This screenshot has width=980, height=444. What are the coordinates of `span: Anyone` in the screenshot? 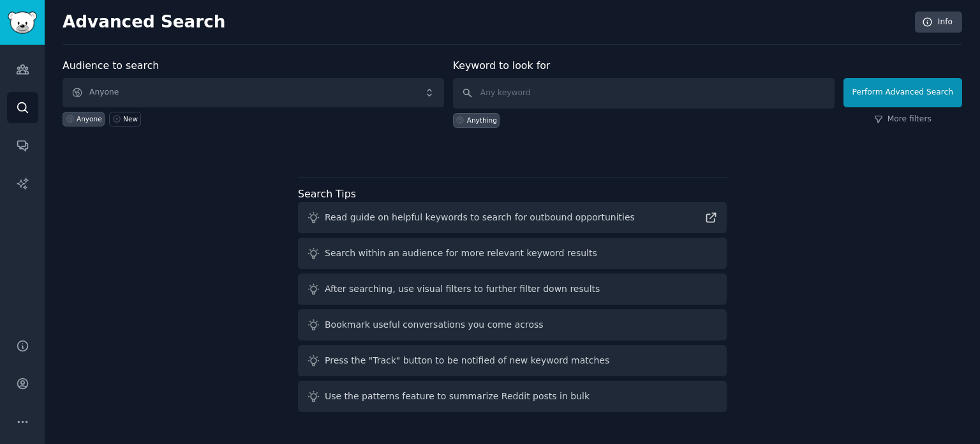 It's located at (253, 92).